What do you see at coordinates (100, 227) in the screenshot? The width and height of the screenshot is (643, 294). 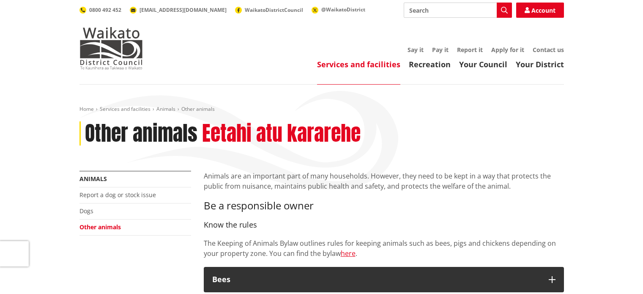 I see `a: Other animals` at bounding box center [100, 227].